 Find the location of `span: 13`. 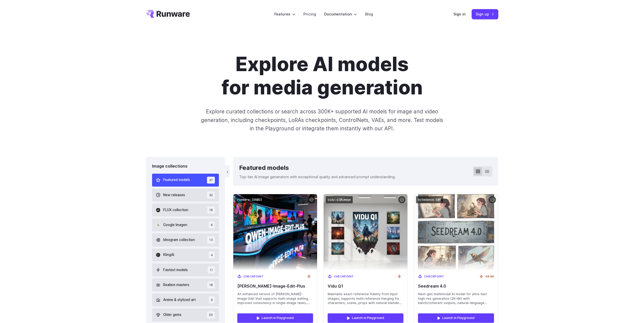

span: 13 is located at coordinates (211, 240).